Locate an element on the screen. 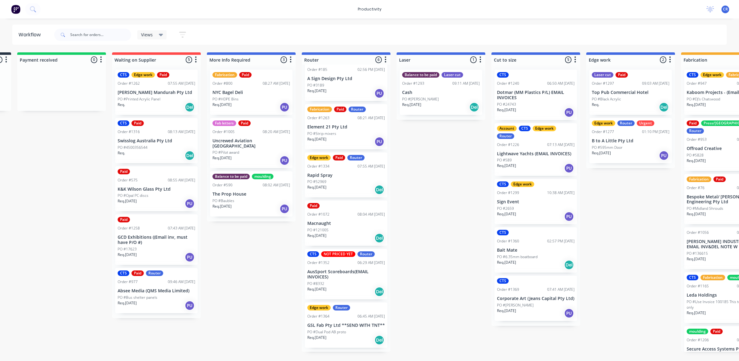  div: Balance to be paid is located at coordinates (421, 75).